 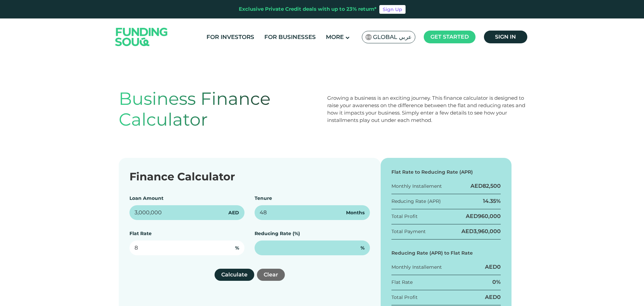 What do you see at coordinates (271, 275) in the screenshot?
I see `button: Clear` at bounding box center [271, 275].